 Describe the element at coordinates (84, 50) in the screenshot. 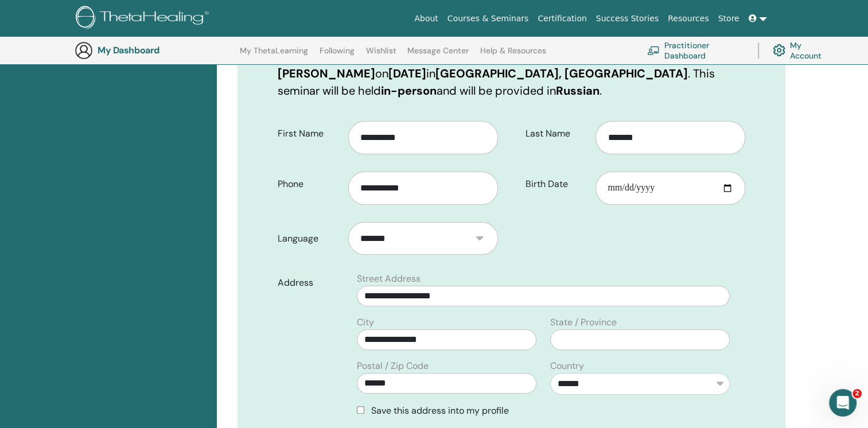

I see `img: generic-user-icon.jpg` at that location.